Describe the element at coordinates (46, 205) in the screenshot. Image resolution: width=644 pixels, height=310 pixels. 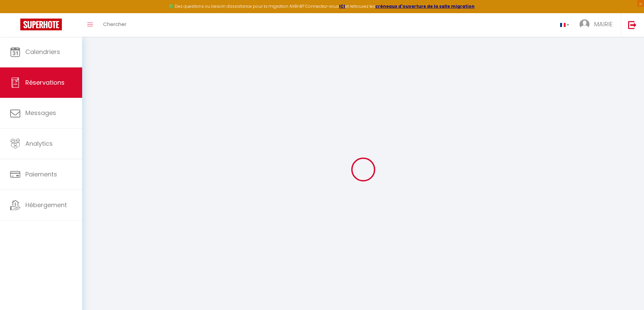
I see `span: Hébergement` at that location.